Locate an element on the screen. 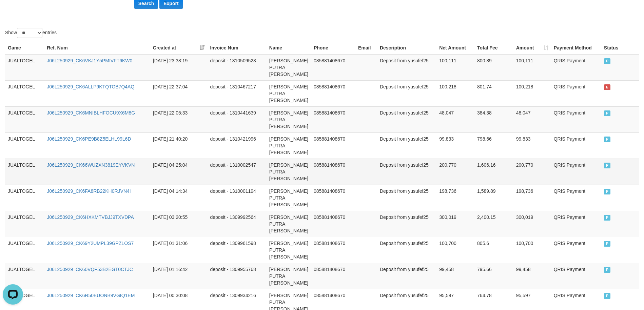 This screenshot has width=644, height=310. th: Payment Method is located at coordinates (576, 48).